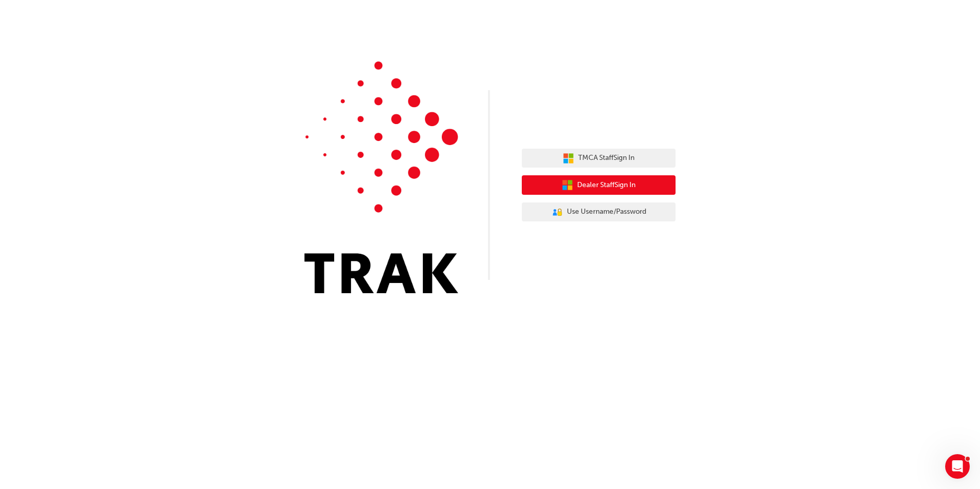 Image resolution: width=980 pixels, height=489 pixels. Describe the element at coordinates (606, 158) in the screenshot. I see `span: TMCA Staff Sign In` at that location.